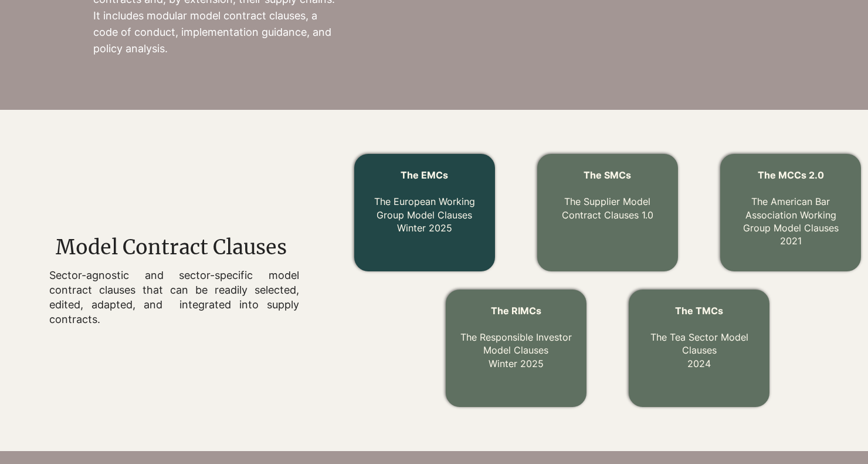 The width and height of the screenshot is (868, 464). I want to click on a: The TMCs The Tea Sector Model Clauses2024, so click(700, 337).